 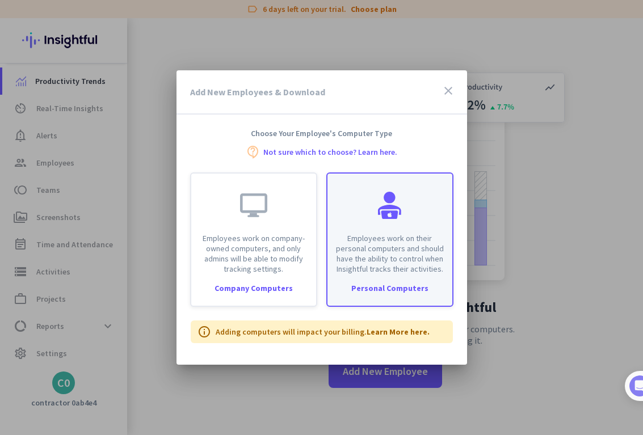 What do you see at coordinates (322, 133) in the screenshot?
I see `h4: Choose Your Employee's Computer Type` at bounding box center [322, 133].